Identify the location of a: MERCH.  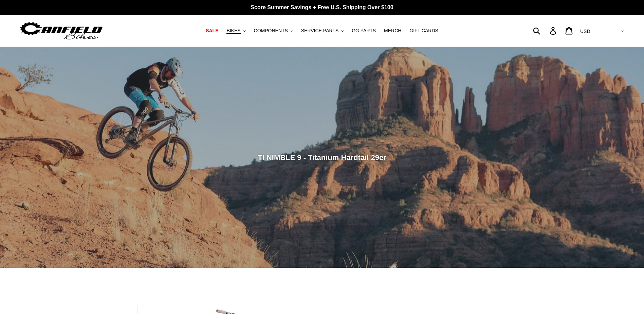
(392, 31).